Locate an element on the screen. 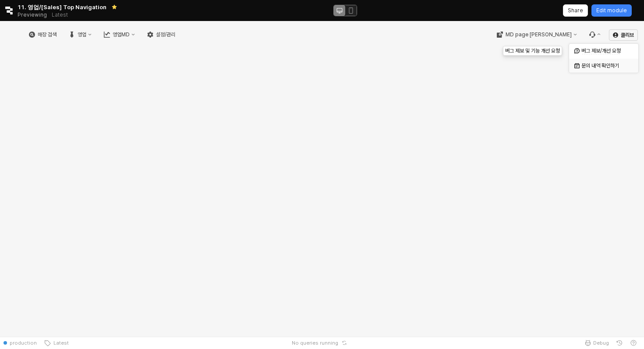 The width and height of the screenshot is (644, 349). button: Releases and History is located at coordinates (60, 15).